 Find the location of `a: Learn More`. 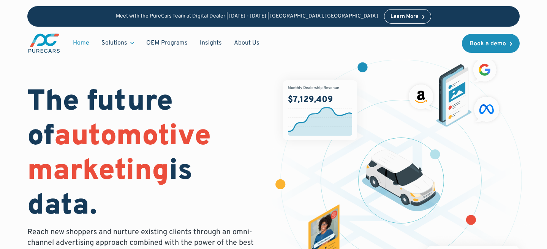

a: Learn More is located at coordinates (408, 16).